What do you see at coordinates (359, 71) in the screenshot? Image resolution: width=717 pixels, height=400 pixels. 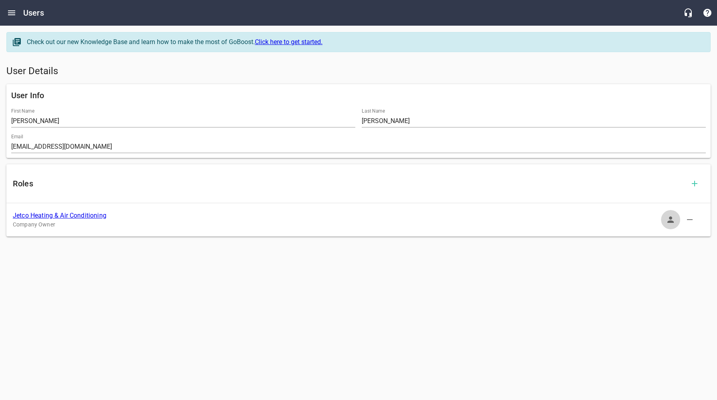 I see `h5: User Details` at bounding box center [359, 71].